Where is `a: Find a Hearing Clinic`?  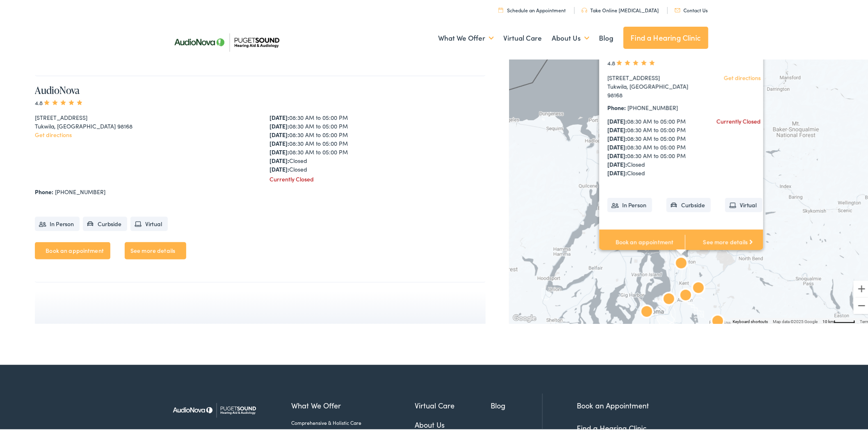 a: Find a Hearing Clinic is located at coordinates (666, 36).